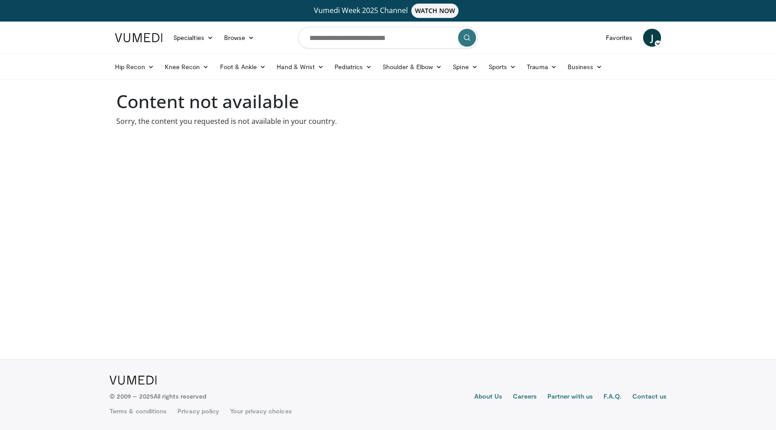 This screenshot has width=776, height=430. I want to click on a: Your privacy choices, so click(260, 411).